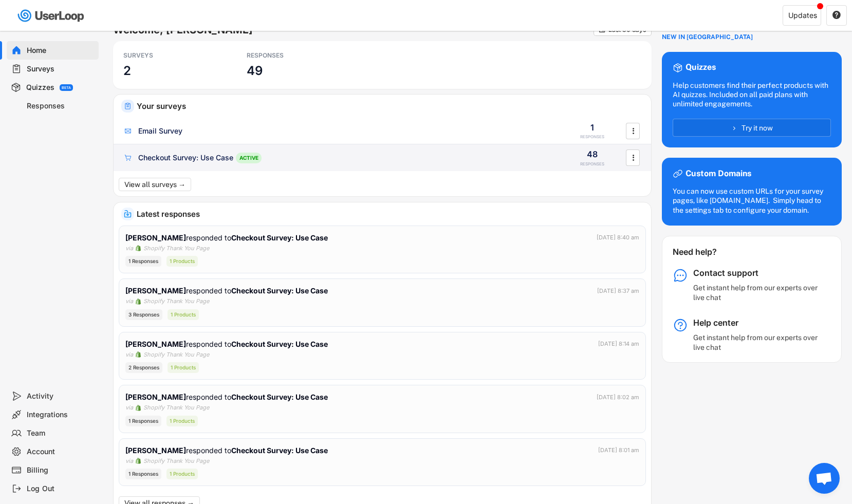 This screenshot has height=504, width=852. I want to click on div: Custom Domains, so click(718, 174).